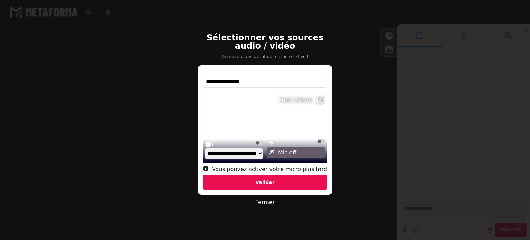  What do you see at coordinates (270, 169) in the screenshot?
I see `span: Vous pouvez activer votre micro plus tard` at bounding box center [270, 169].